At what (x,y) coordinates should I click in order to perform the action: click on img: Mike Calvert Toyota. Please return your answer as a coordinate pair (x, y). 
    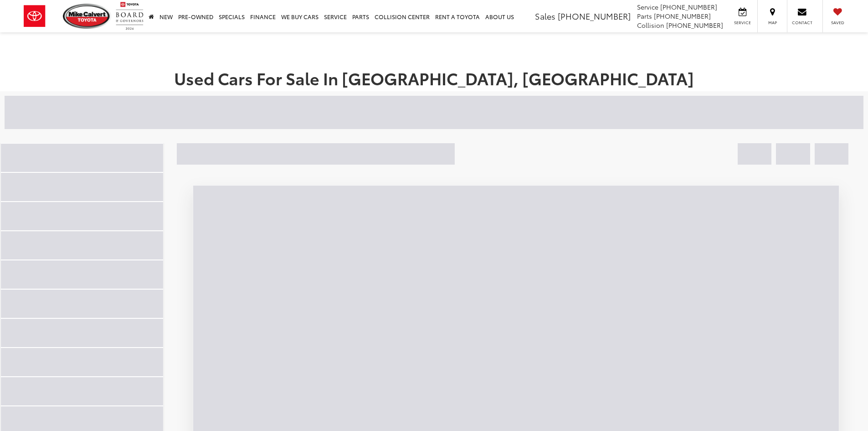
    Looking at the image, I should click on (87, 16).